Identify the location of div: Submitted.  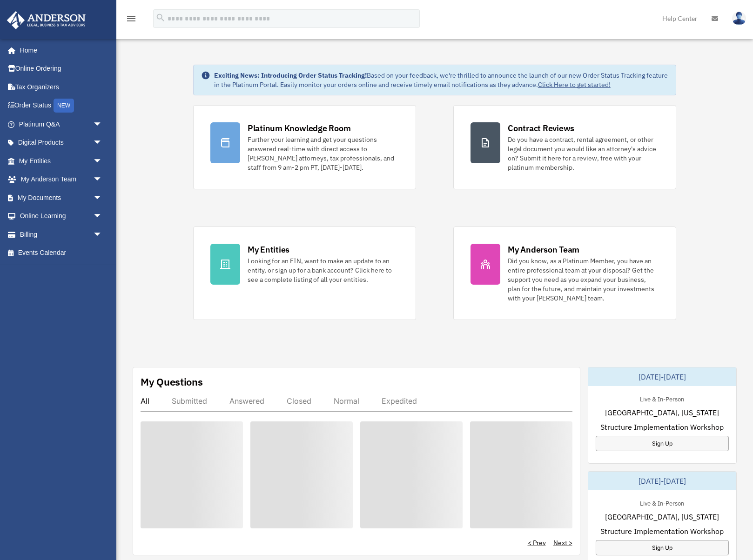
(189, 401).